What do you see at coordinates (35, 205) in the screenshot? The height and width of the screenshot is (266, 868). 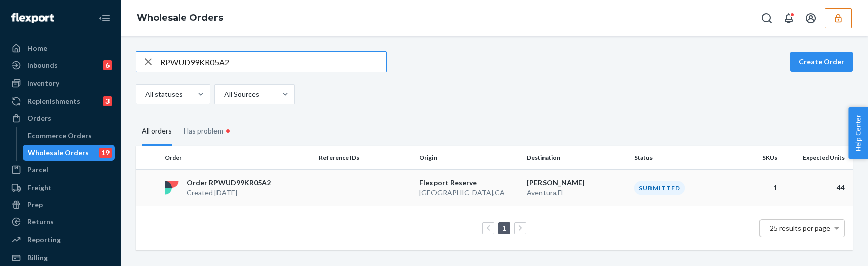 I see `div: Prep` at bounding box center [35, 205].